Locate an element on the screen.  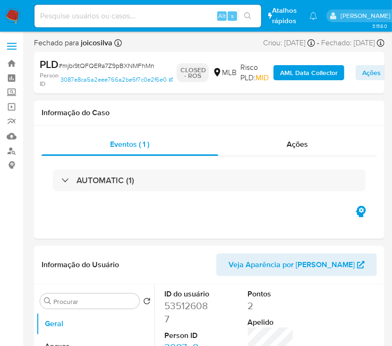
p: CLOSED - ROS is located at coordinates (193, 73).